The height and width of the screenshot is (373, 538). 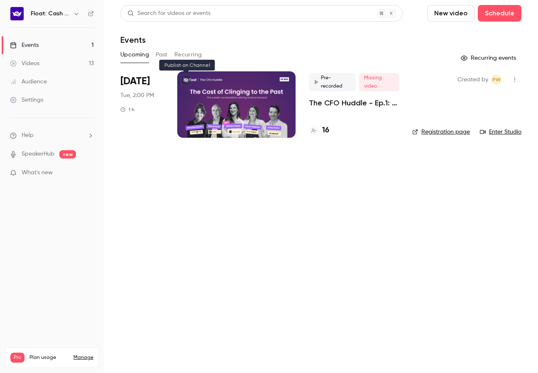 I want to click on div: Audience, so click(x=28, y=82).